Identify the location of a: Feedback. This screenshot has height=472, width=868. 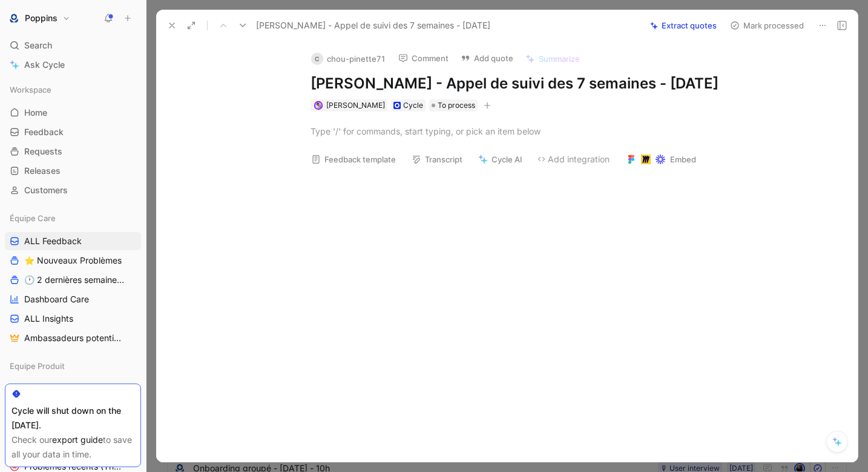
(73, 132).